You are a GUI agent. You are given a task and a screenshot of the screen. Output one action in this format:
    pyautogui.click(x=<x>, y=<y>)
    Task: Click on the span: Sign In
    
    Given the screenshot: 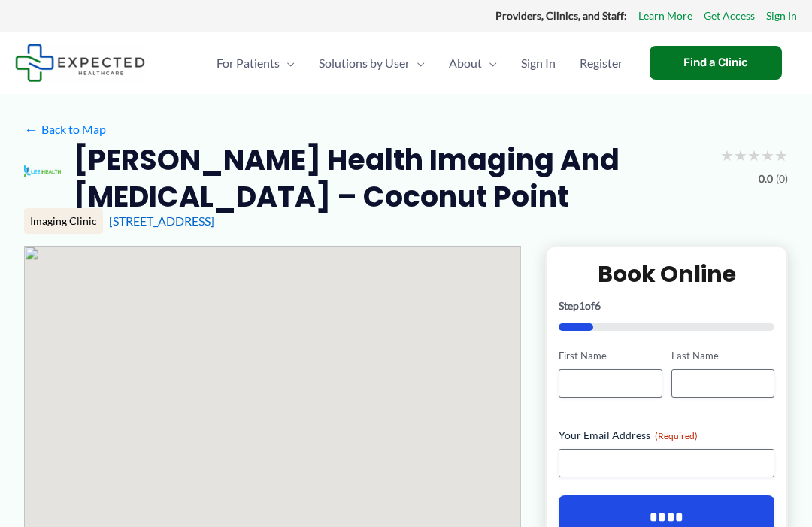 What is the action you would take?
    pyautogui.click(x=538, y=64)
    